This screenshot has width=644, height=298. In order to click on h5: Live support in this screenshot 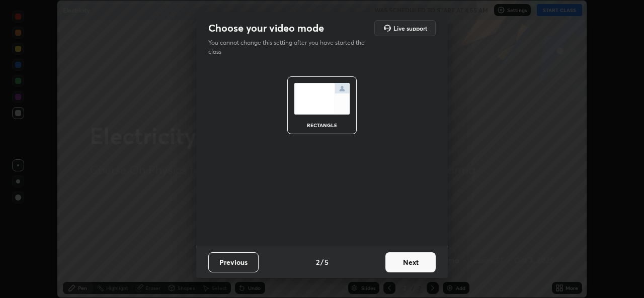, I will do `click(410, 28)`.